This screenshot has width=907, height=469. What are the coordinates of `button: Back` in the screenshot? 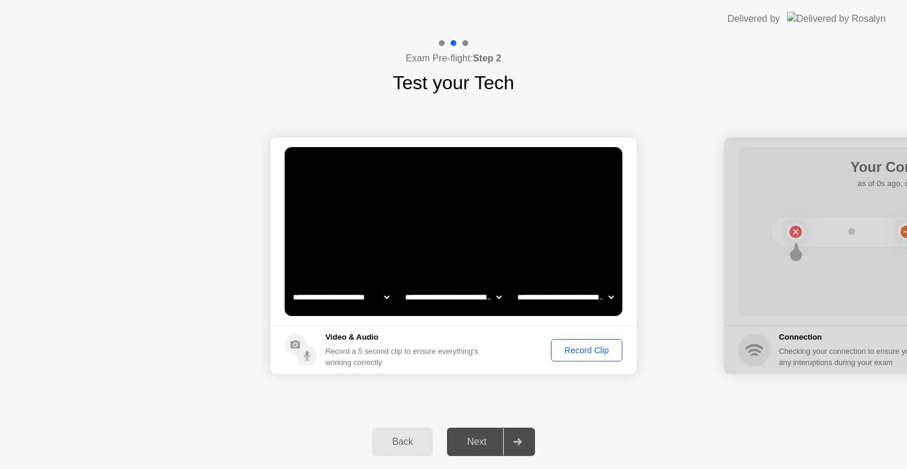 It's located at (402, 442).